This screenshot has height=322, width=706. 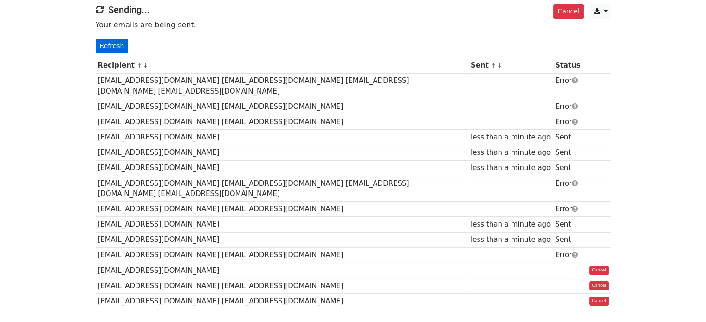 What do you see at coordinates (282, 65) in the screenshot?
I see `th: Recipient` at bounding box center [282, 65].